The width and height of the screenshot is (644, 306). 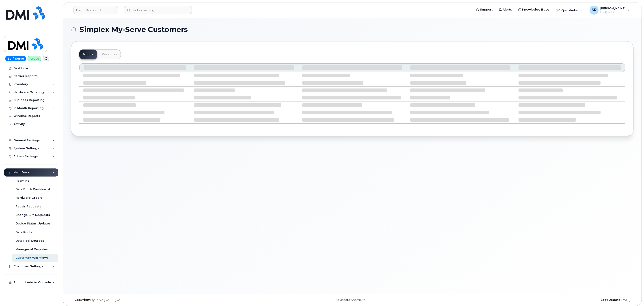 What do you see at coordinates (109, 54) in the screenshot?
I see `a: Wirelines` at bounding box center [109, 54].